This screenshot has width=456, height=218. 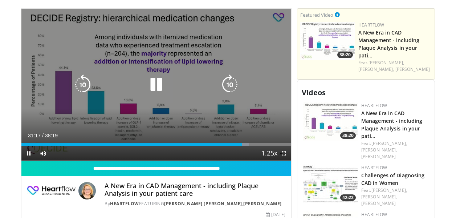 What do you see at coordinates (330, 183) in the screenshot?
I see `a: 42:22` at bounding box center [330, 183].